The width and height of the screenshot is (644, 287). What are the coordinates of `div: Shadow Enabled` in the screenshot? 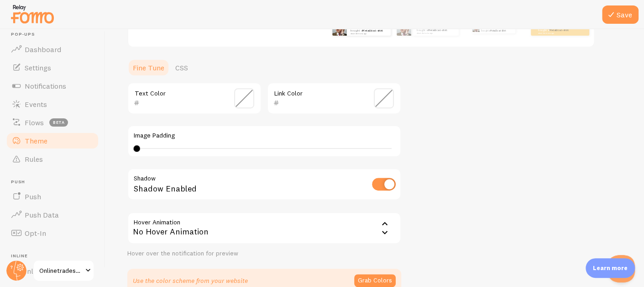 It's located at (264, 185).